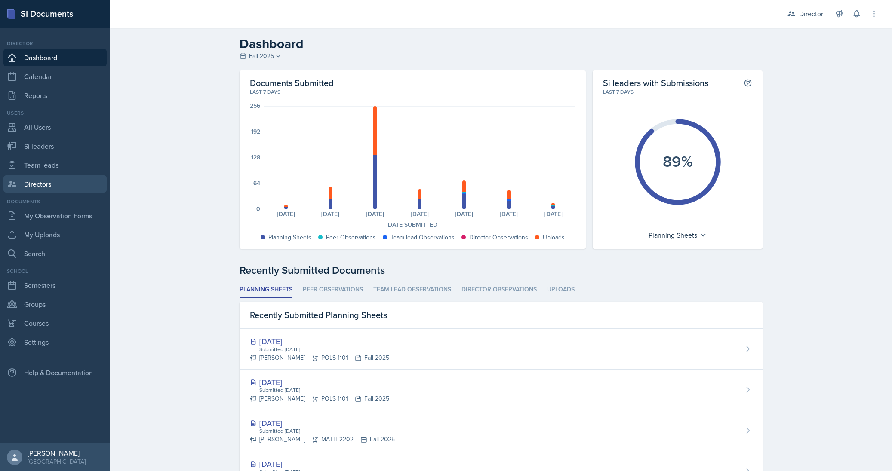 This screenshot has width=892, height=471. Describe the element at coordinates (499, 290) in the screenshot. I see `li: Director Observations` at that location.